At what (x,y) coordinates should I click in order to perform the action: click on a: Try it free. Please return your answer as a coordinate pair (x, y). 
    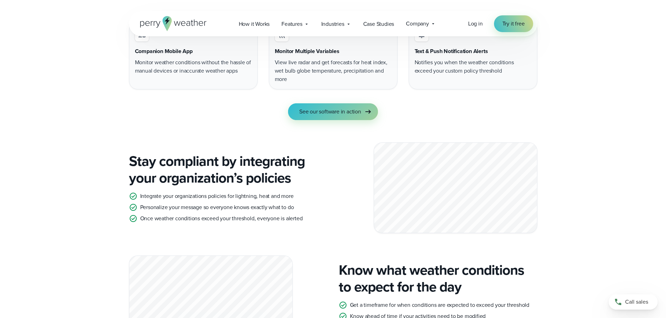
    Looking at the image, I should click on (513, 24).